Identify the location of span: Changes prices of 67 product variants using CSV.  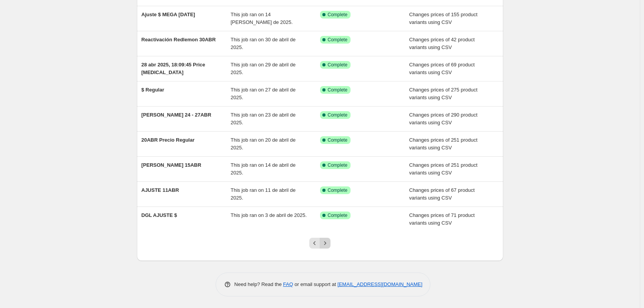
(442, 194).